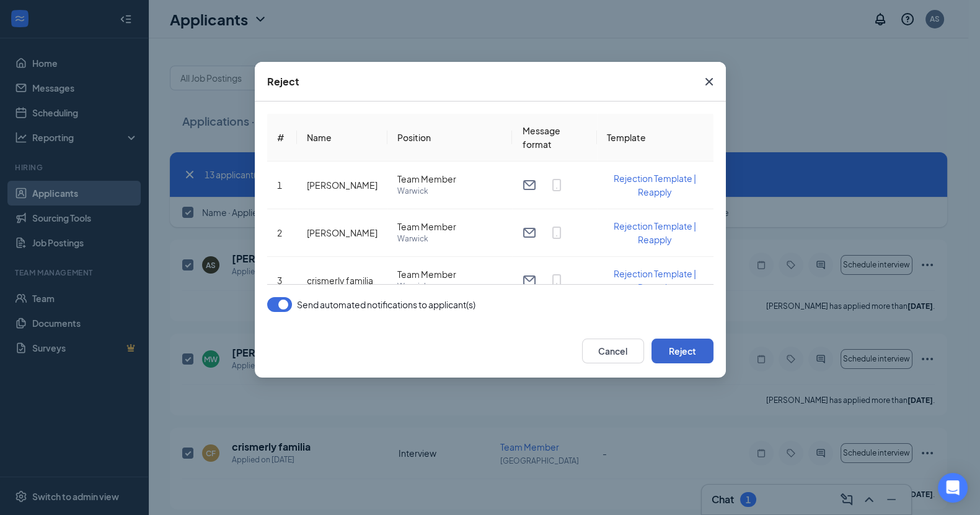 This screenshot has width=980, height=515. What do you see at coordinates (709, 81) in the screenshot?
I see `button: Close` at bounding box center [709, 81].